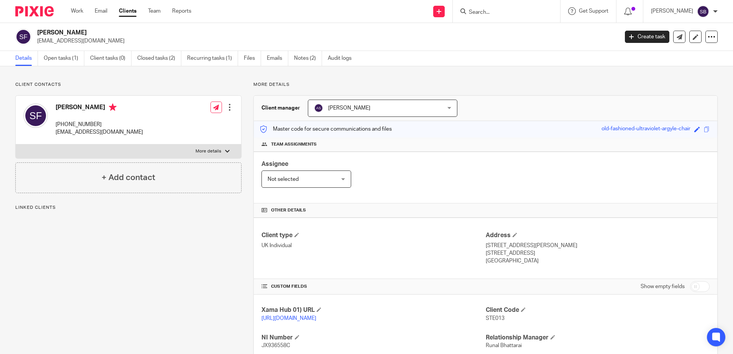 This screenshot has width=733, height=354. What do you see at coordinates (326, 129) in the screenshot?
I see `p: Master code for secure communications and files` at bounding box center [326, 129].